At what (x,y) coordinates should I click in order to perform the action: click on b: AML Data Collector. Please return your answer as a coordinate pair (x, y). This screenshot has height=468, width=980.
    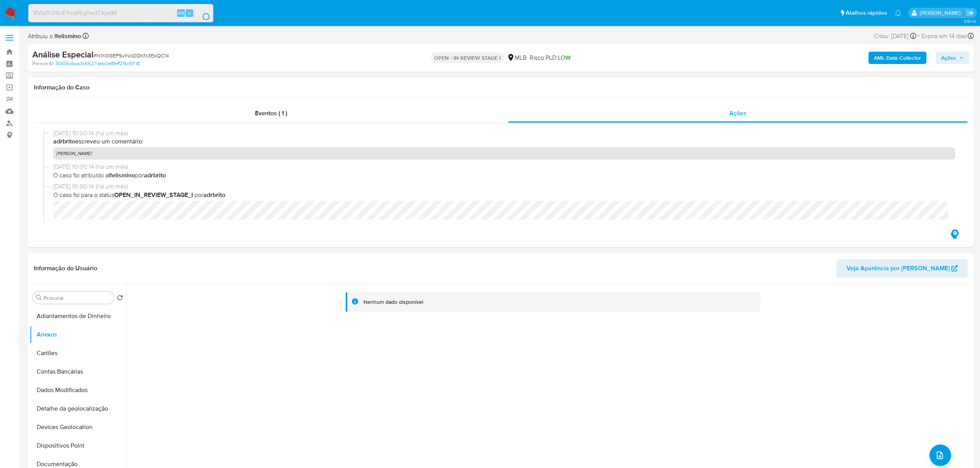
    Looking at the image, I should click on (898, 58).